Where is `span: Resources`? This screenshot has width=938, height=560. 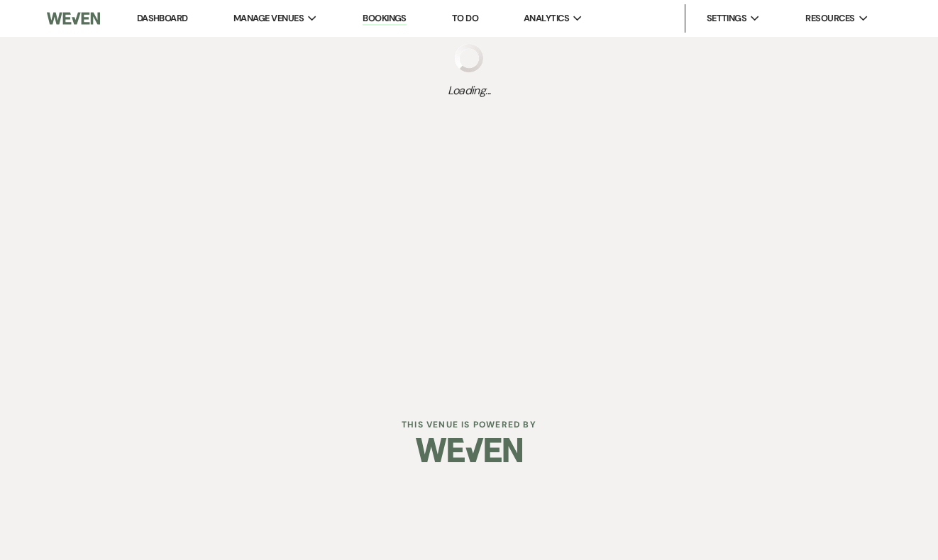 span: Resources is located at coordinates (829, 19).